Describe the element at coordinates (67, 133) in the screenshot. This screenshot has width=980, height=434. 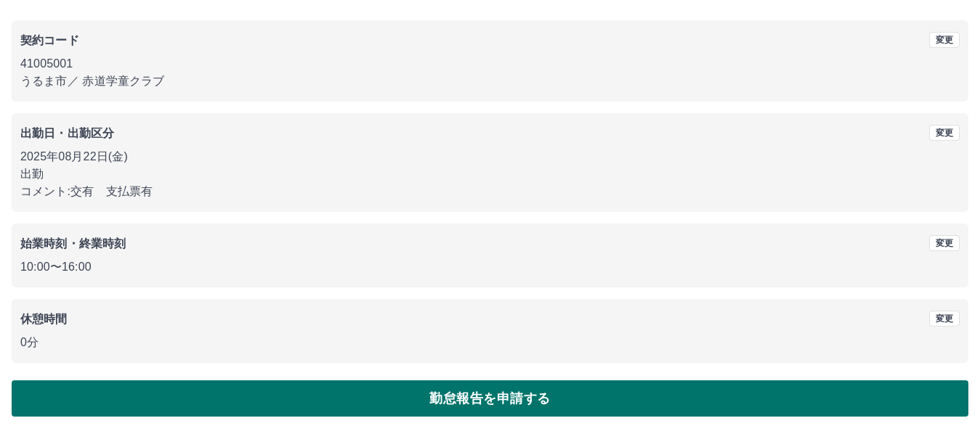
I see `b: 出勤日・出勤区分` at that location.